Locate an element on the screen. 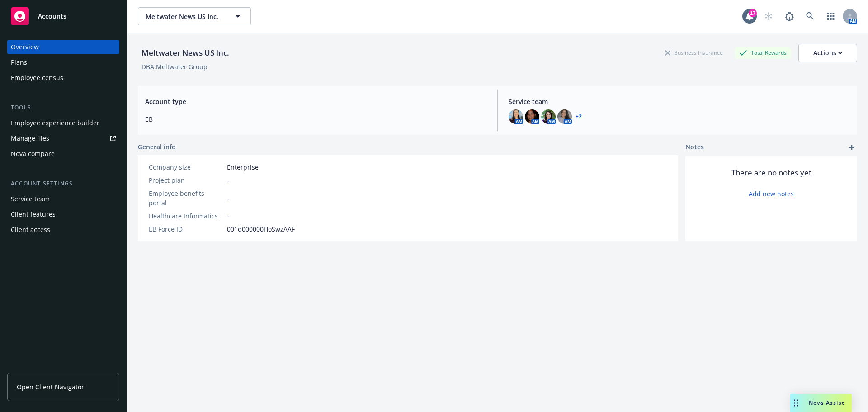  a: Client access is located at coordinates (63, 229).